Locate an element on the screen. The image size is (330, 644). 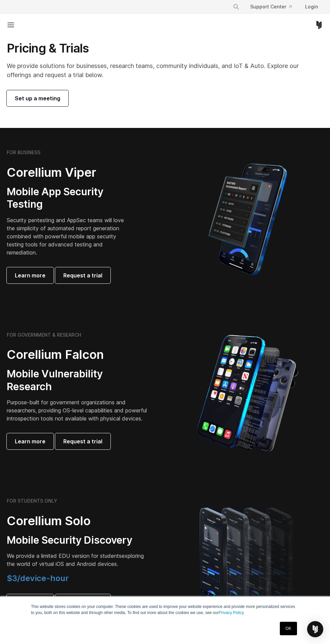
span: We provide a limited EDU version for students is located at coordinates (64, 556).